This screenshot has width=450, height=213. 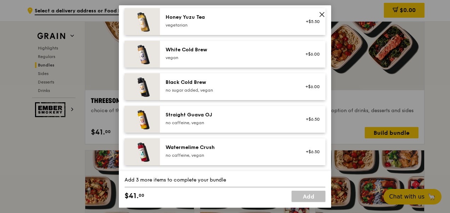 What do you see at coordinates (229, 17) in the screenshot?
I see `div: Honey Yuzu Tea` at bounding box center [229, 17].